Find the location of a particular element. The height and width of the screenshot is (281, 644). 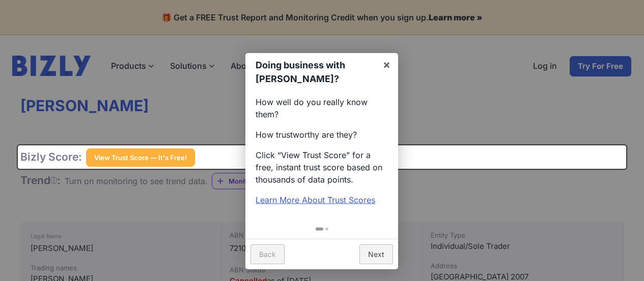

a: Next is located at coordinates (376, 254).